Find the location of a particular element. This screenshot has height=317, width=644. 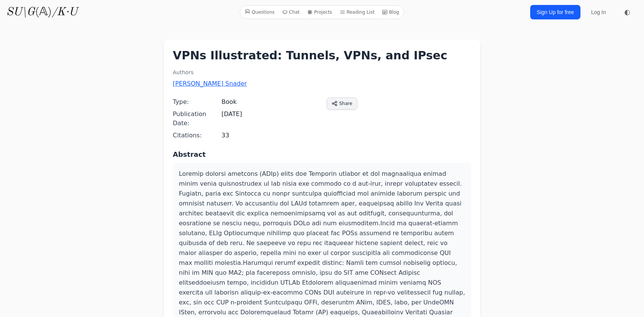

span: Publication Date: is located at coordinates (197, 118).